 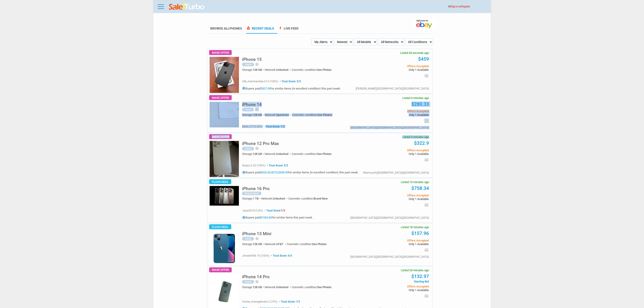 I want to click on span: Listed 45 seconds ago, so click(x=415, y=53).